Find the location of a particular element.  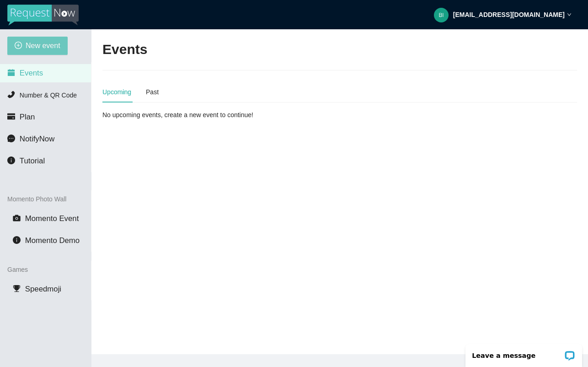

span: message is located at coordinates (11, 138).